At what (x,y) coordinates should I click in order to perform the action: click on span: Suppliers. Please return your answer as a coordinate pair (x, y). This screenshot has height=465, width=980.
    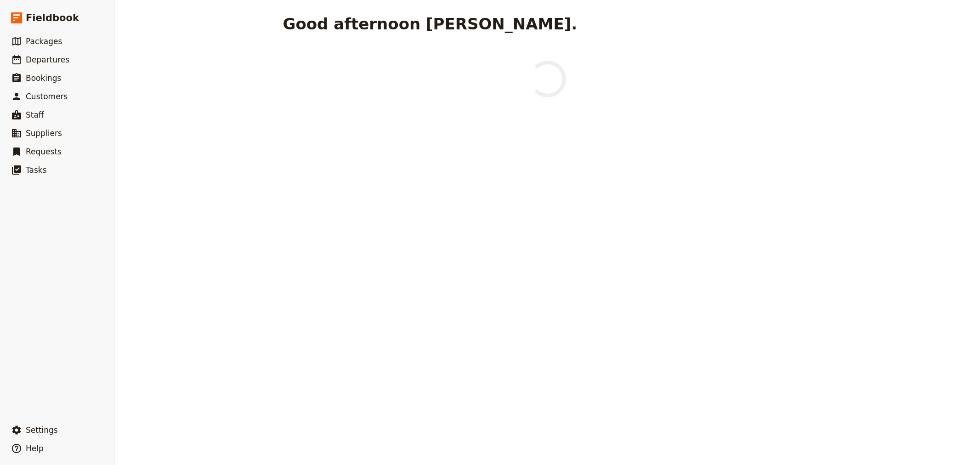
    Looking at the image, I should click on (44, 133).